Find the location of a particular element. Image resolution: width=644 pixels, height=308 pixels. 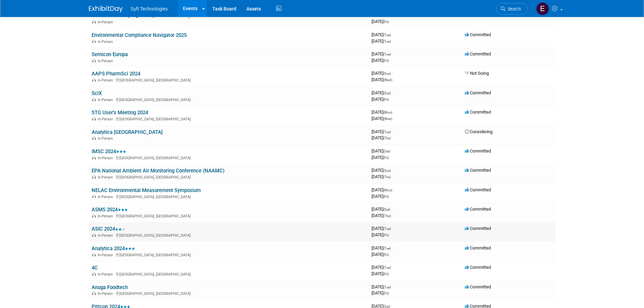

a: STG User's Meeting 2024 is located at coordinates (120, 112).